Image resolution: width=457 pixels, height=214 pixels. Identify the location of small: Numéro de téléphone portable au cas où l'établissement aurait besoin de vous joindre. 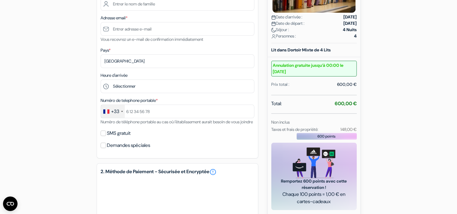
(177, 122).